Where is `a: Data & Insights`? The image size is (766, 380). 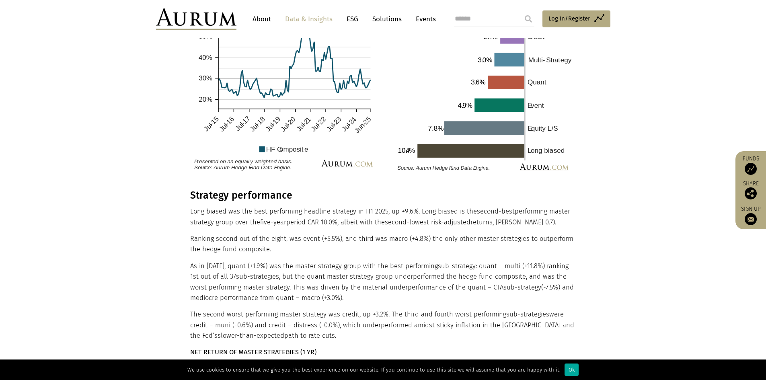
a: Data & Insights is located at coordinates (309, 19).